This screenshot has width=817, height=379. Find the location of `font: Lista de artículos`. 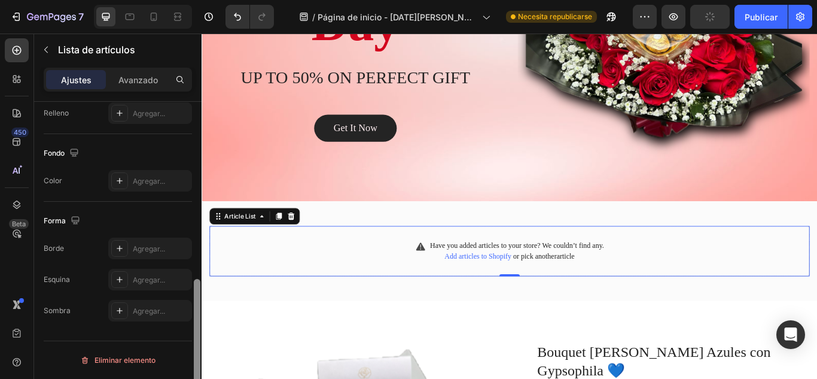

font: Lista de artículos is located at coordinates (96, 50).